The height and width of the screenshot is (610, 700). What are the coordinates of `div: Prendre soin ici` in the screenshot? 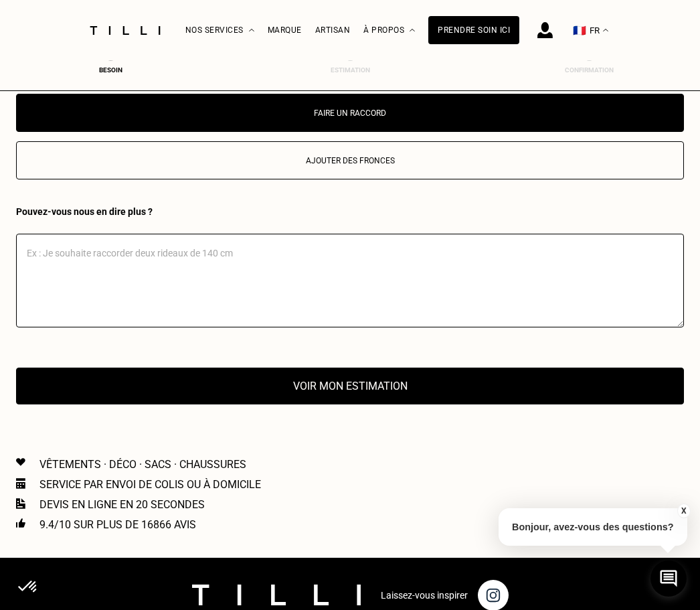 It's located at (474, 30).